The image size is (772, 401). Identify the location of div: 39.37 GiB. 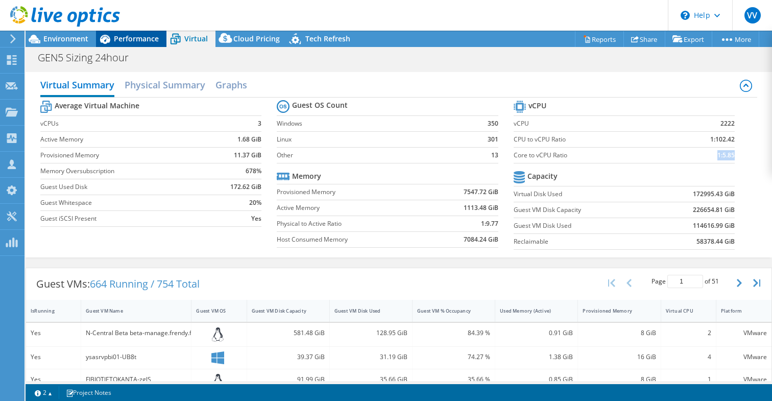
(288, 357).